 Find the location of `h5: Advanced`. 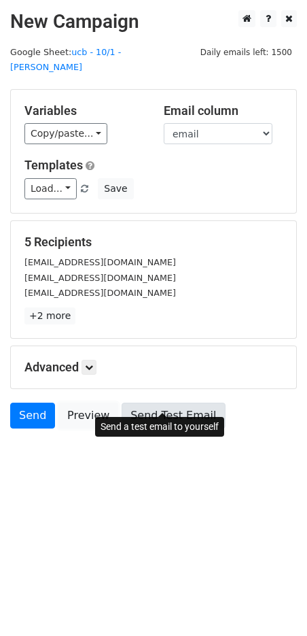

h5: Advanced is located at coordinates (154, 367).